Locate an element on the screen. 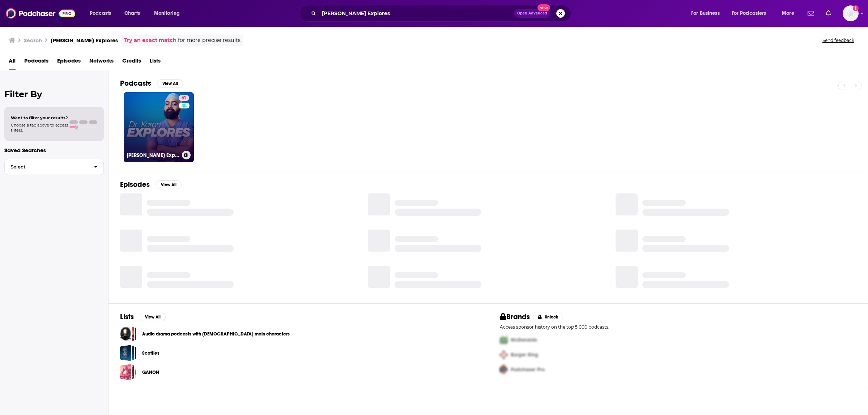 The height and width of the screenshot is (415, 868). span: QANON is located at coordinates (128, 372).